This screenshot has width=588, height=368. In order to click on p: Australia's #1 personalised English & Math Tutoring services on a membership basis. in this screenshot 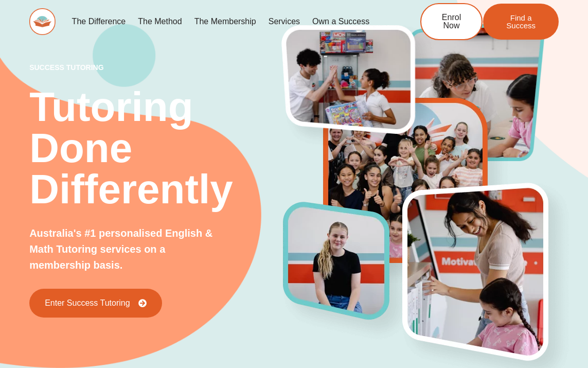, I will do `click(122, 249)`.